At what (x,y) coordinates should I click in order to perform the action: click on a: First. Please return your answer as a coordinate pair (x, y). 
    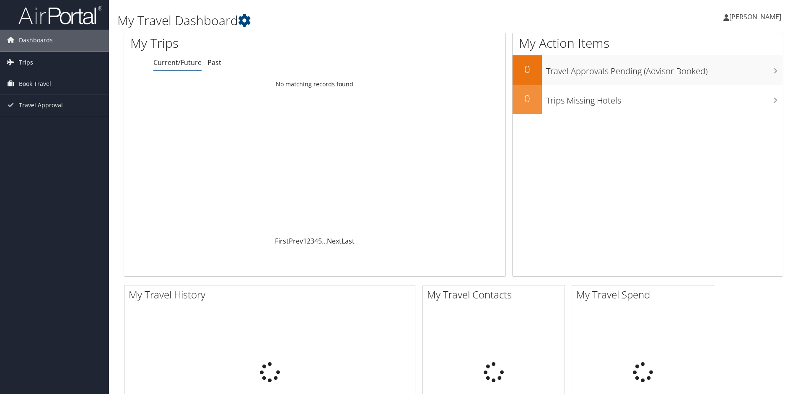
    Looking at the image, I should click on (282, 241).